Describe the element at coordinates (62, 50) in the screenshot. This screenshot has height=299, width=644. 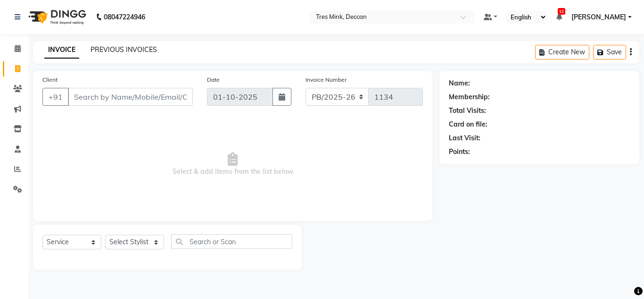
I see `a: INVOICE` at that location.